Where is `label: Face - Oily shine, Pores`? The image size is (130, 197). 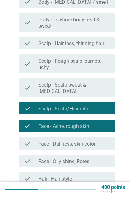
label: Face - Oily shine, Pores is located at coordinates (64, 161).